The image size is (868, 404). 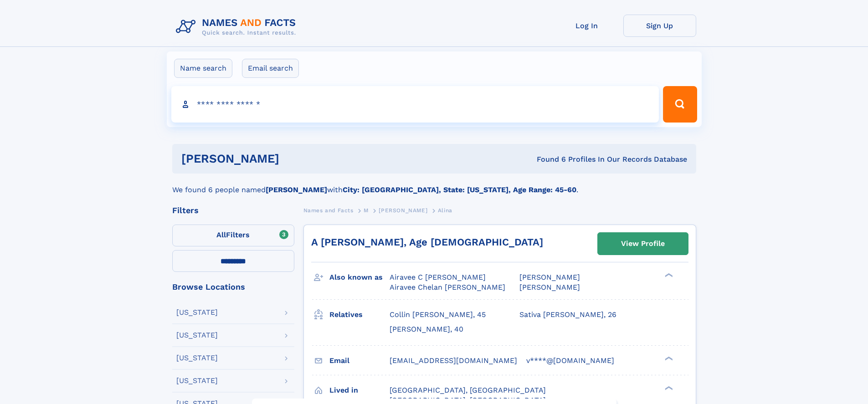 What do you see at coordinates (366, 210) in the screenshot?
I see `a: M` at bounding box center [366, 210].